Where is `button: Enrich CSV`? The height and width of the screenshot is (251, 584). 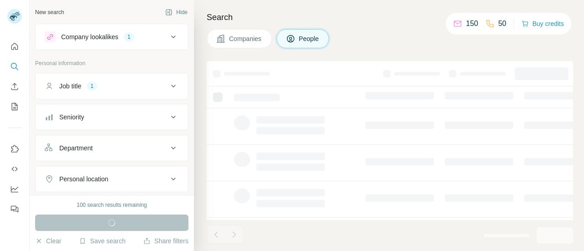 button: Enrich CSV is located at coordinates (15, 87).